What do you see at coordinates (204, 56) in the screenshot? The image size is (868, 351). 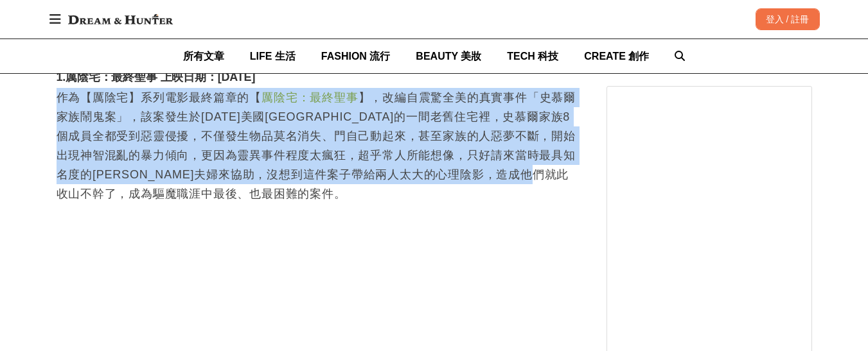 I see `span: 所有文章` at bounding box center [204, 56].